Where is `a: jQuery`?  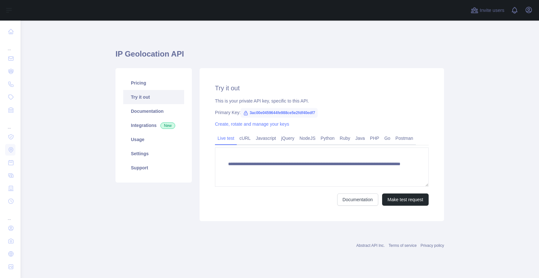 a: jQuery is located at coordinates (288, 138).